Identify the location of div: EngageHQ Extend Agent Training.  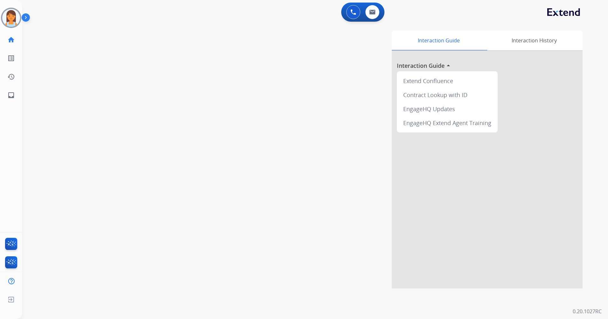
(447, 123).